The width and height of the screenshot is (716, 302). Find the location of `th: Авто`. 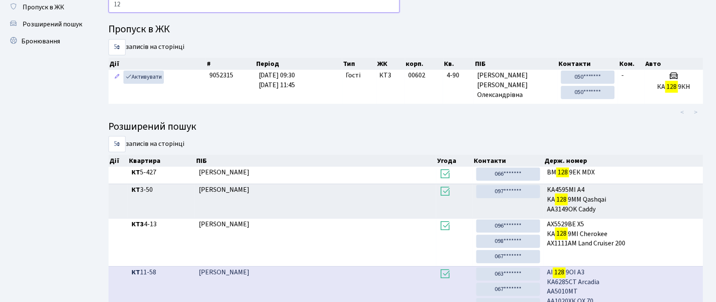

th: Авто is located at coordinates (674, 64).